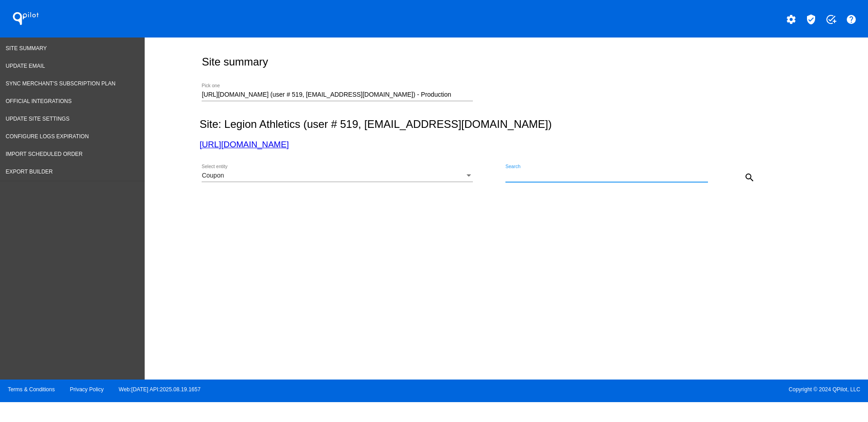 This screenshot has width=868, height=422. Describe the element at coordinates (61, 84) in the screenshot. I see `span: Sync Merchant's Subscription Plan` at that location.